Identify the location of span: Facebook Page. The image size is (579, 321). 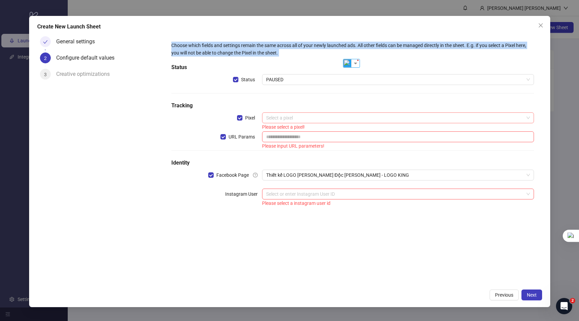
(233, 175).